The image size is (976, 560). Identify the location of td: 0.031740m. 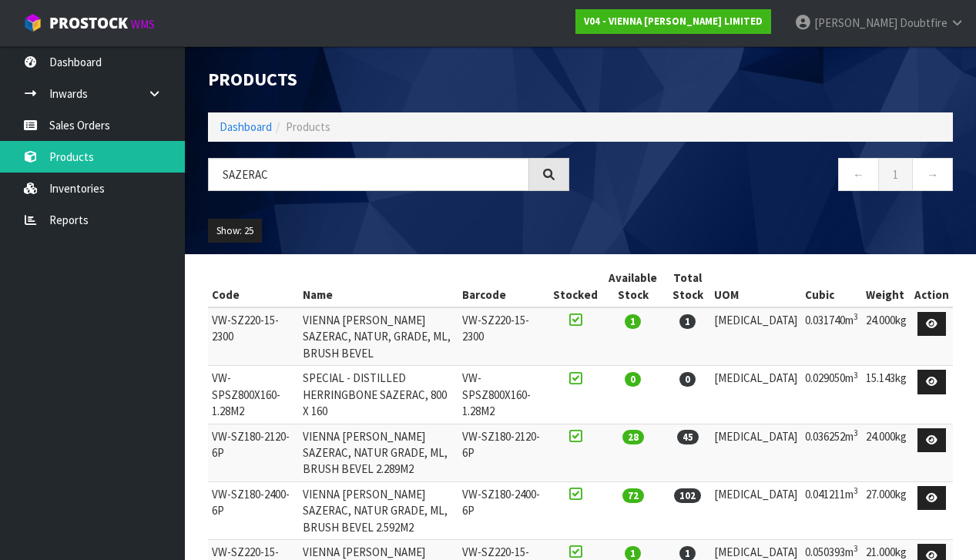
(831, 336).